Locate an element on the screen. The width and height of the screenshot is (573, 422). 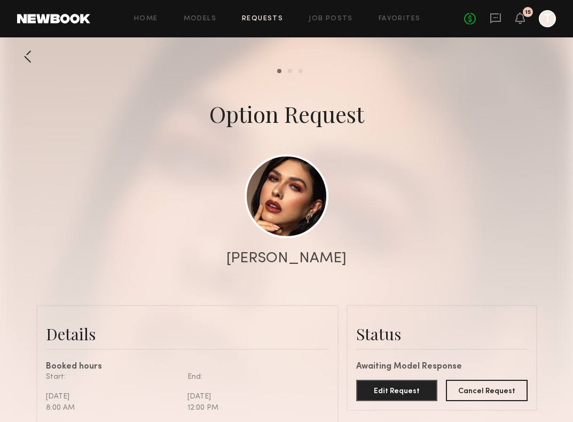
div: 12:00 PM is located at coordinates (254, 407).